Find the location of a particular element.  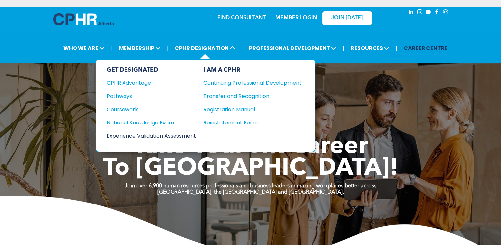

a: Pathways is located at coordinates (151, 96).